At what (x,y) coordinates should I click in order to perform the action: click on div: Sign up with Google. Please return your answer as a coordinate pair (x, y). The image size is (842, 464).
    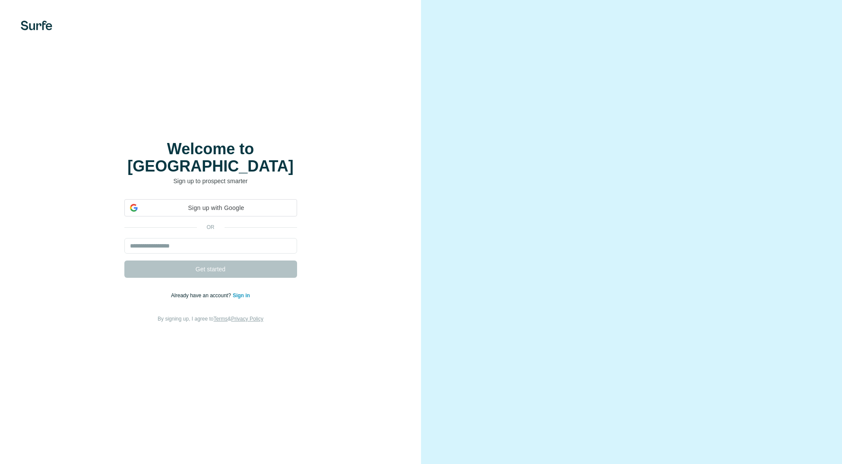
    Looking at the image, I should click on (211, 208).